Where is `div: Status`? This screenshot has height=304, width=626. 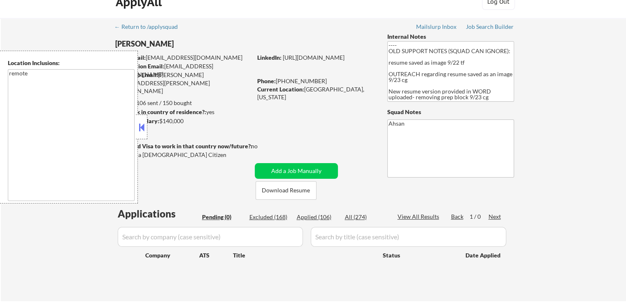 div: Status is located at coordinates (418, 255).